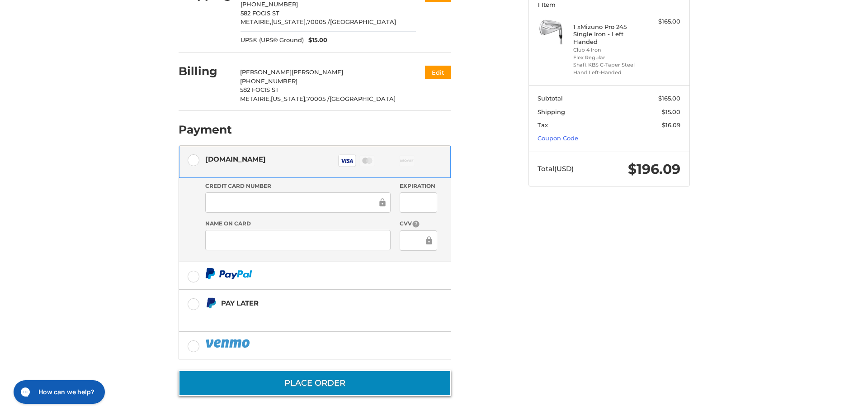 The image size is (868, 416). Describe the element at coordinates (418, 186) in the screenshot. I see `label: Expiration` at that location.